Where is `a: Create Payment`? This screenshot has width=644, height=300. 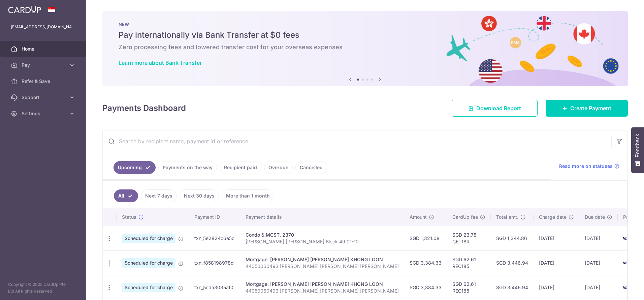
a: Create Payment is located at coordinates (587, 108).